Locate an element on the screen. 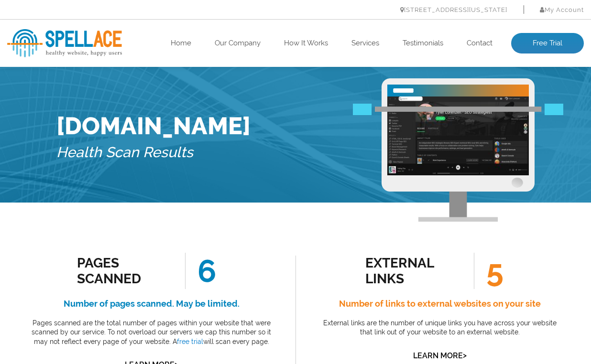 The height and width of the screenshot is (364, 591). div: external links is located at coordinates (408, 271).